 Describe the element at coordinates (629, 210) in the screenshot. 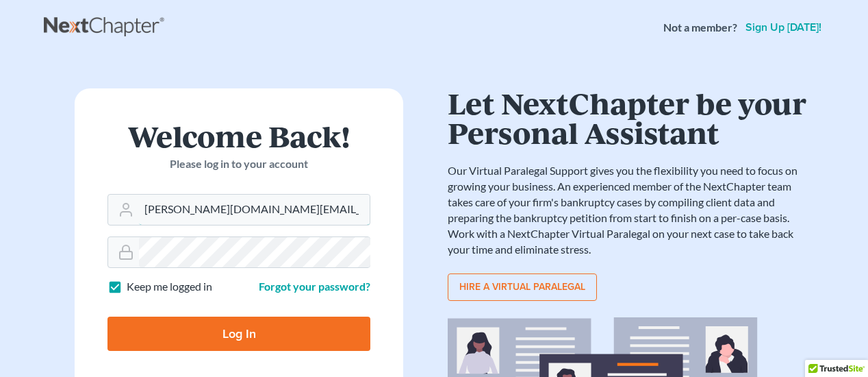

I see `p: Our Virtual Paralegal Support gives you the flexibility you need to focus on growing your busines...` at that location.